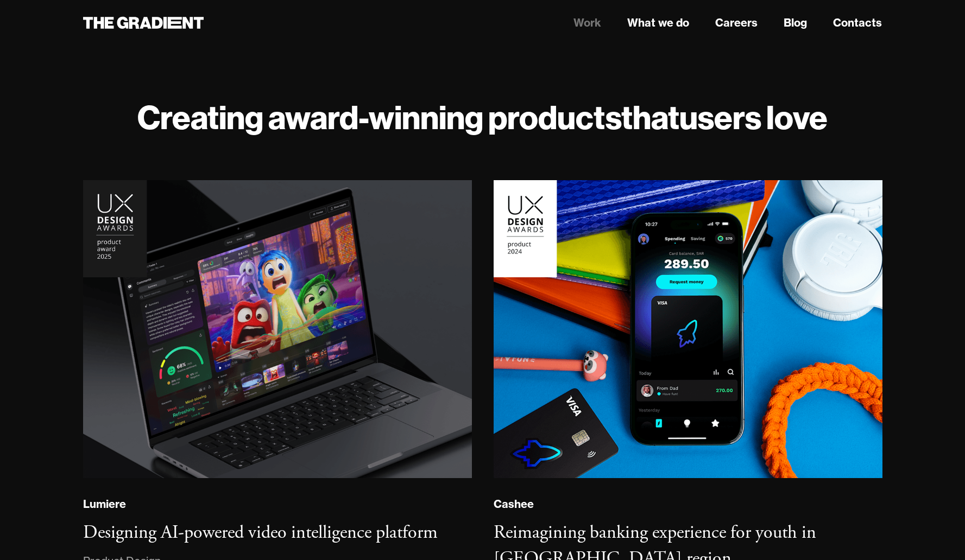 The height and width of the screenshot is (560, 965). I want to click on a: Careers, so click(736, 22).